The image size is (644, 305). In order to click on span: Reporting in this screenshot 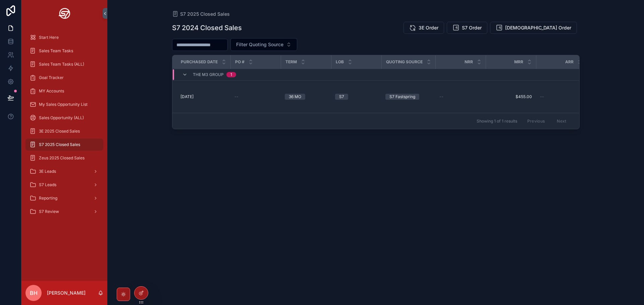, I will do `click(48, 198)`.